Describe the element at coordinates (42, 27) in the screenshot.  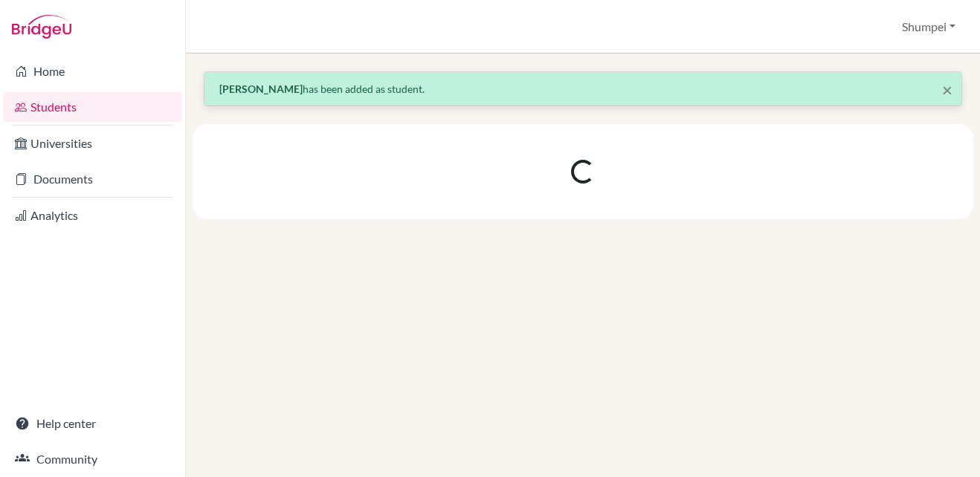
I see `img: Bridge-U` at that location.